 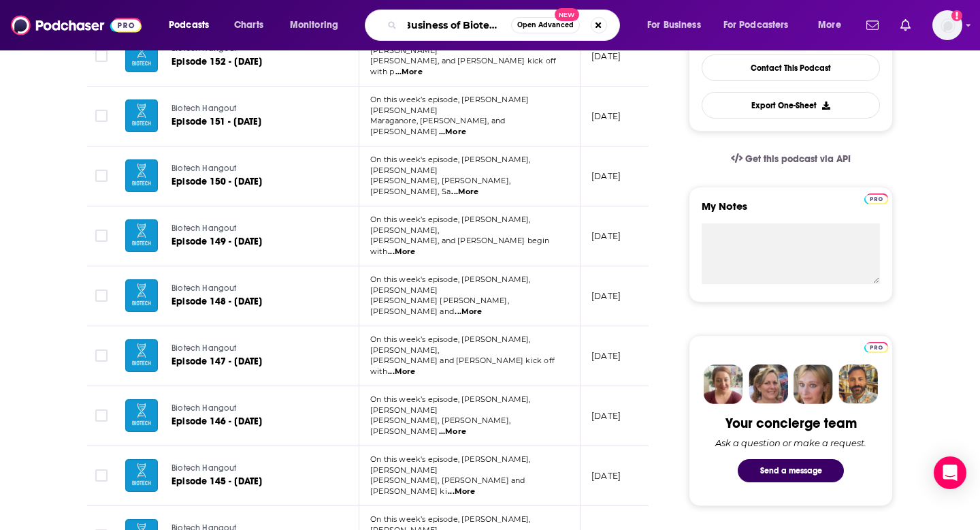 I want to click on button: Show profile menu, so click(x=947, y=25).